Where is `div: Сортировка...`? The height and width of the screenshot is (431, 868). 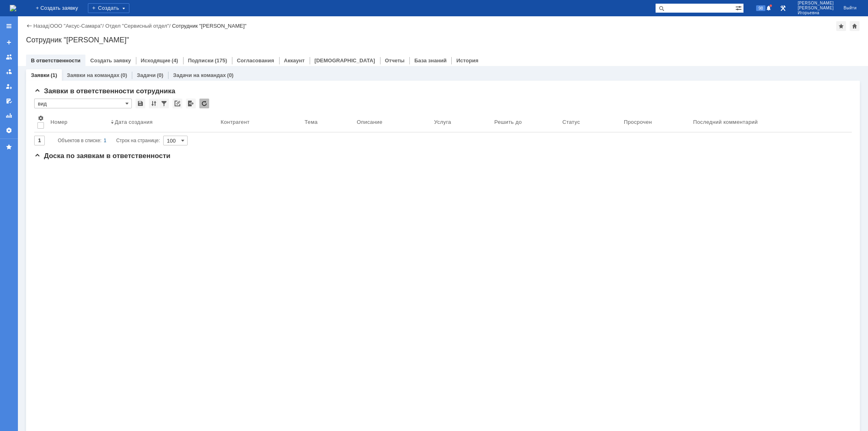
div: Сортировка... is located at coordinates (154, 103).